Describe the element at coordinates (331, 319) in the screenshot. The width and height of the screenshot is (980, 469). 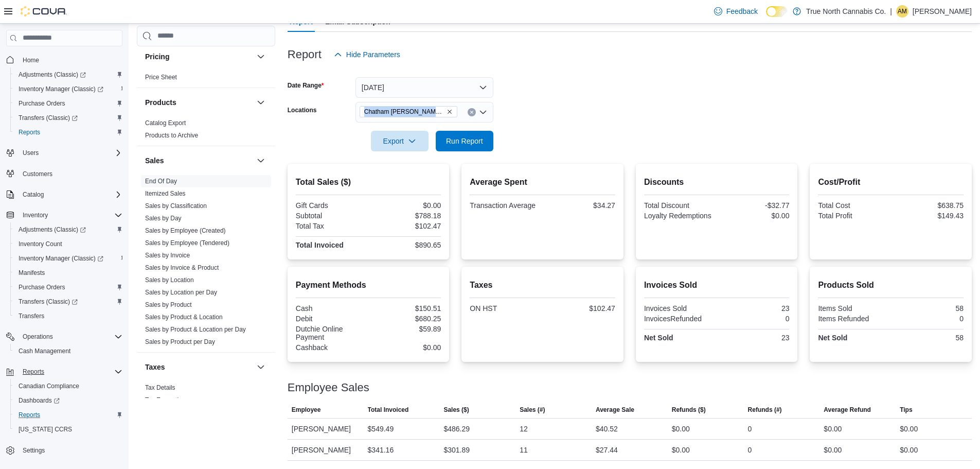
I see `div: Debit` at that location.